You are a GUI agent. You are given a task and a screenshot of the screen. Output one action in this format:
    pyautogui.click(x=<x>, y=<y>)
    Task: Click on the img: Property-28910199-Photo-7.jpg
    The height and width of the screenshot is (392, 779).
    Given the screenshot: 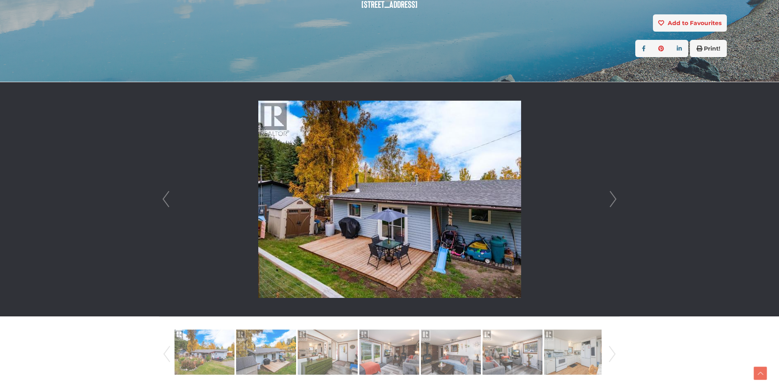 What is the action you would take?
    pyautogui.click(x=574, y=352)
    